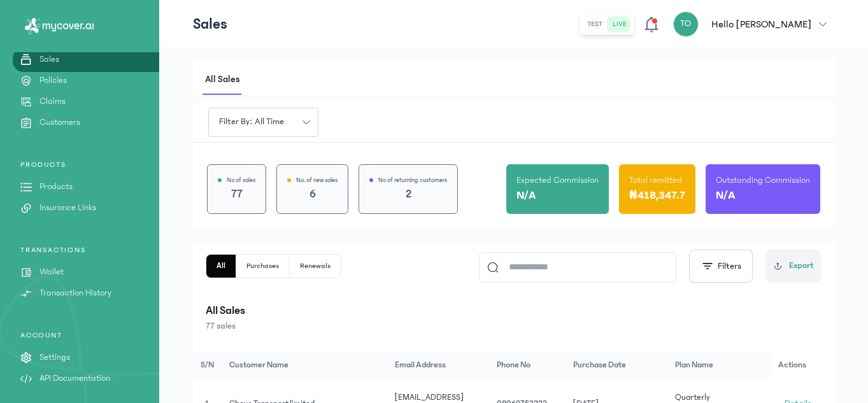  I want to click on p: API Documentation, so click(74, 379).